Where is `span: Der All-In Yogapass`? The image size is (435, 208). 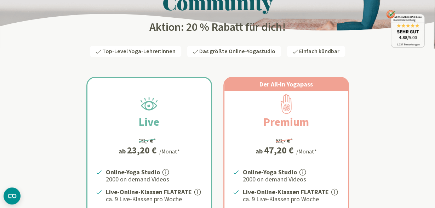
span: Der All-In Yogapass is located at coordinates (286, 84).